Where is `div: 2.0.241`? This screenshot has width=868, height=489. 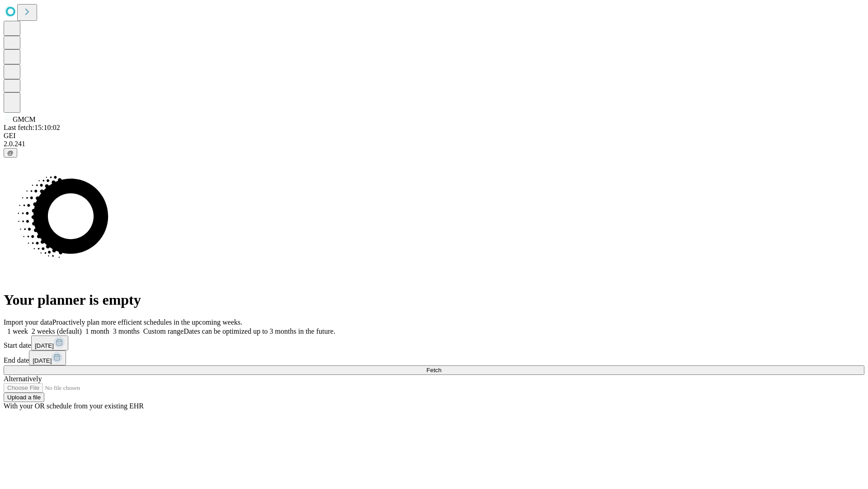
div: 2.0.241 is located at coordinates (434, 144).